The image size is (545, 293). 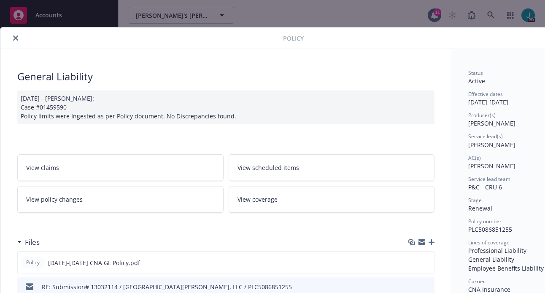 What do you see at coordinates (490, 179) in the screenshot?
I see `span: Service lead team` at bounding box center [490, 179].